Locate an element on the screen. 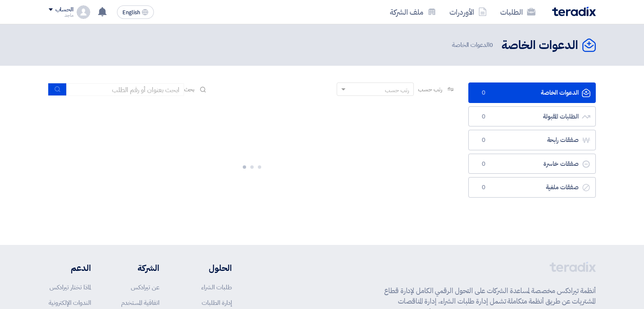 The height and width of the screenshot is (309, 644). button: English is located at coordinates (135, 12).